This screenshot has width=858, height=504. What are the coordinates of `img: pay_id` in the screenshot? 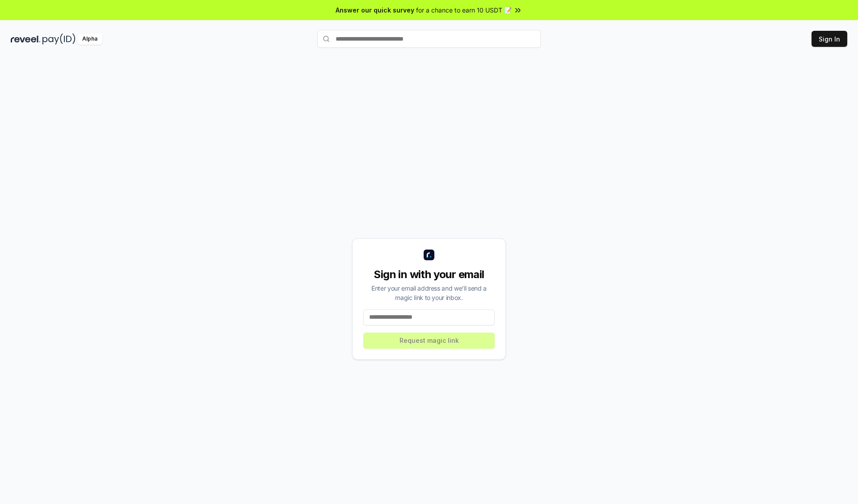 It's located at (59, 39).